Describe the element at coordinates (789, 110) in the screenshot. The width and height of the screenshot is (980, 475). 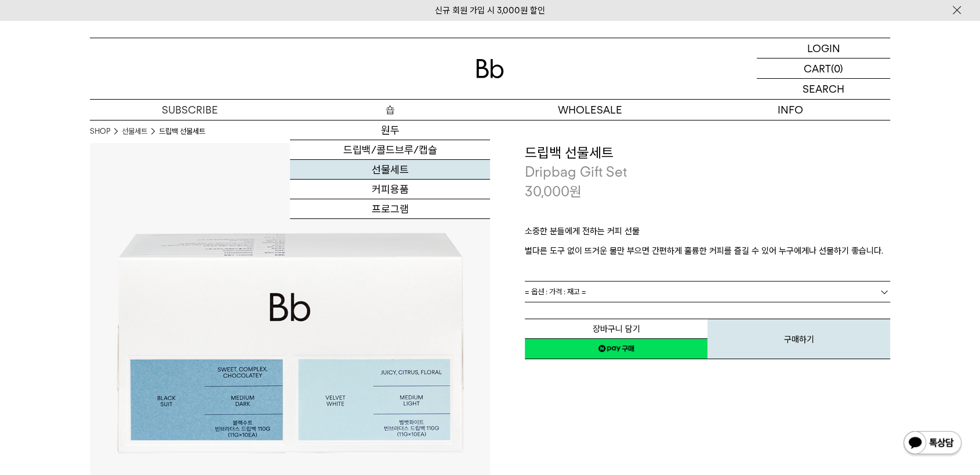
I see `p: INFO` at that location.